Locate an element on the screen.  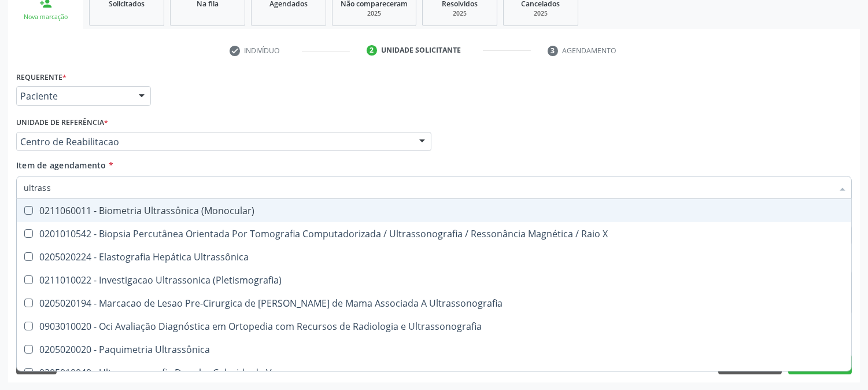
div: 0211060011 - Biometria Ultrassônica (Monocular) is located at coordinates (434, 211).